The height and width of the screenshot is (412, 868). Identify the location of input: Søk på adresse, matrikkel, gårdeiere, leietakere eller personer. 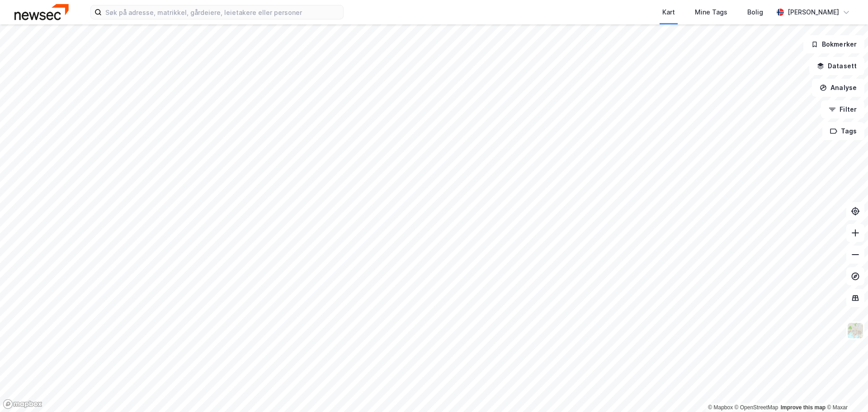
(223, 12).